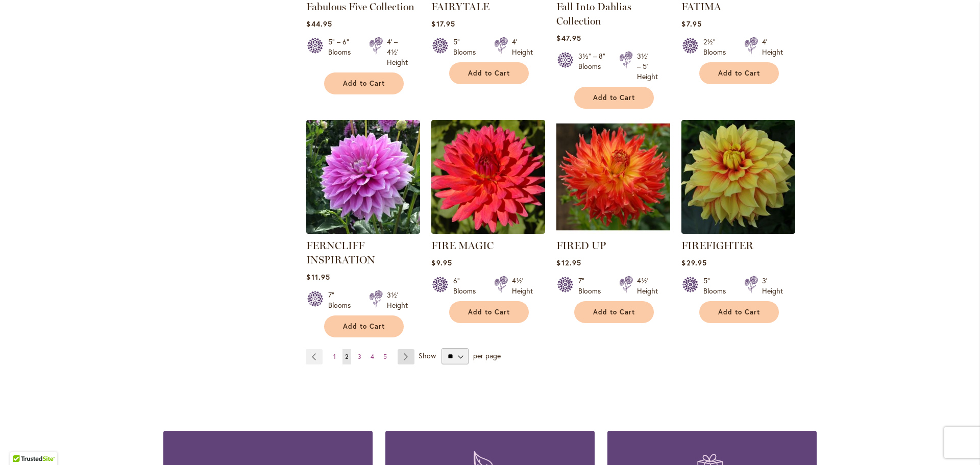  Describe the element at coordinates (773, 286) in the screenshot. I see `div: 3' Height` at that location.